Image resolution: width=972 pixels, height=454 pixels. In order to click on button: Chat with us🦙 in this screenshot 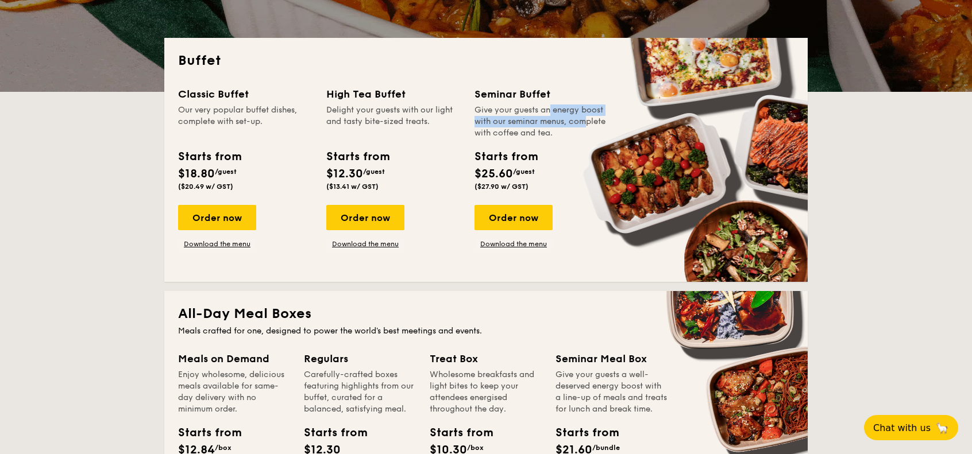, I will do `click(911, 428)`.